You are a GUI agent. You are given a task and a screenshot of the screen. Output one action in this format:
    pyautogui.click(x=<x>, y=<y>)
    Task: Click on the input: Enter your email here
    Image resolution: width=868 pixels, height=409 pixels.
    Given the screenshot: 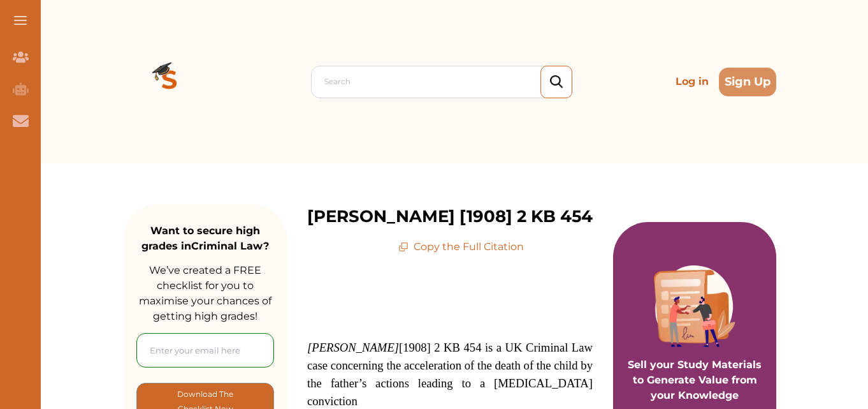 What is the action you would take?
    pyautogui.click(x=205, y=350)
    